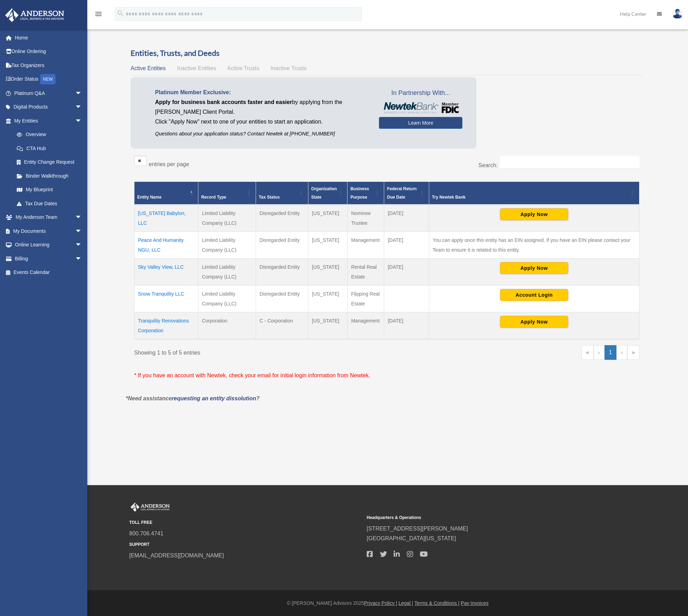  I want to click on div: NEW, so click(48, 79).